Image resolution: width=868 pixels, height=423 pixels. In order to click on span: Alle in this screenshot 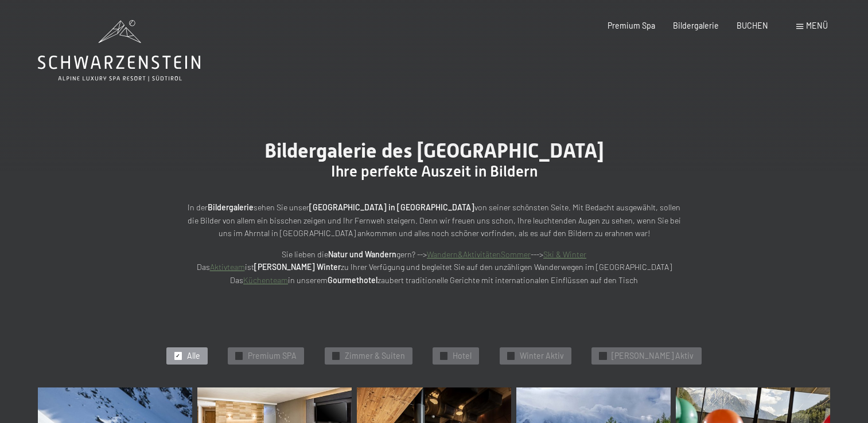, I will do `click(193, 356)`.